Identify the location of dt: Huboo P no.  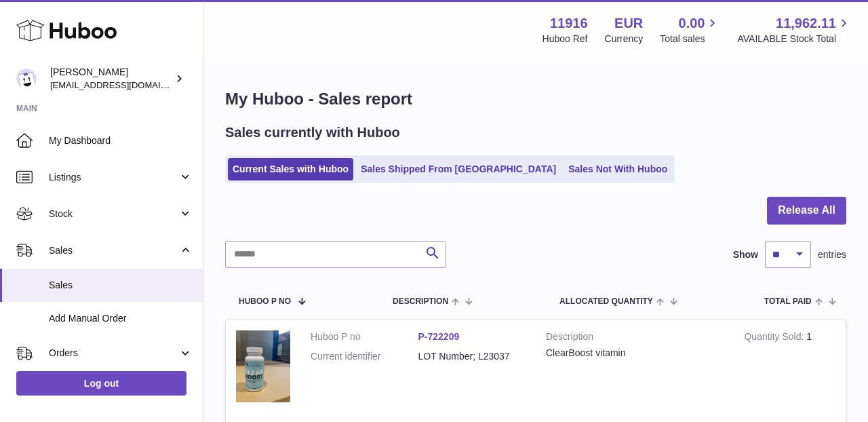
(364, 336).